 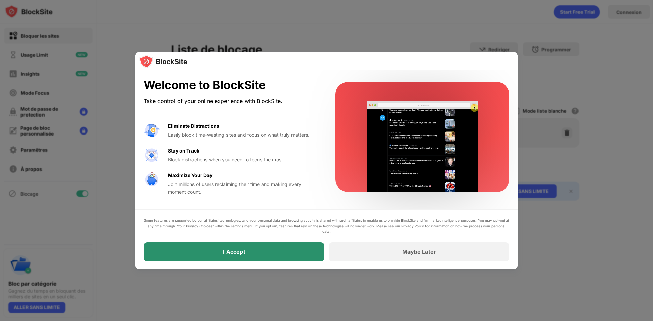 I want to click on div: Eliminate Distractions, so click(x=194, y=126).